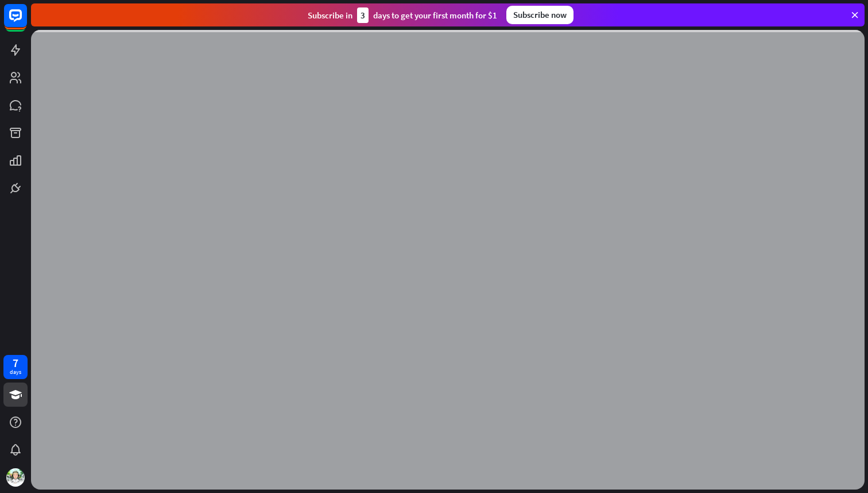 The image size is (868, 493). What do you see at coordinates (15, 362) in the screenshot?
I see `div: 7` at bounding box center [15, 362].